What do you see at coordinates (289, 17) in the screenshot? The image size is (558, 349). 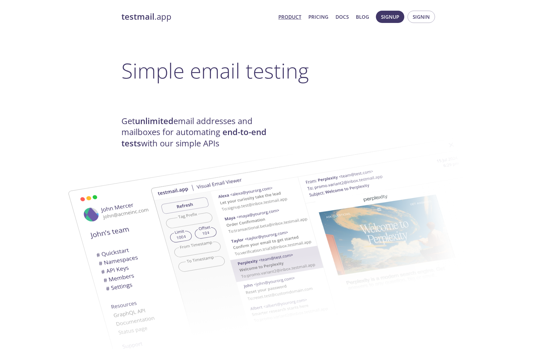 I see `a: Product` at bounding box center [289, 17].